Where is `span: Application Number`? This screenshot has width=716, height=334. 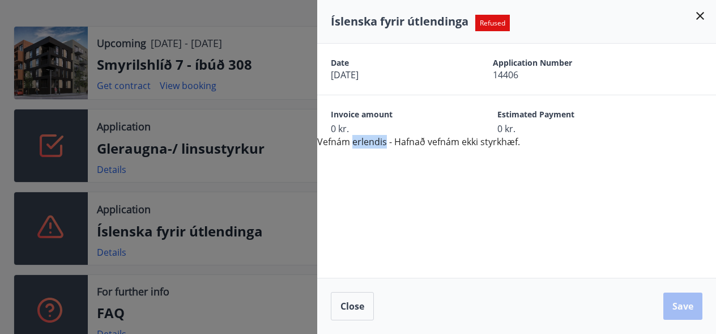 span: Application Number is located at coordinates (554, 63).